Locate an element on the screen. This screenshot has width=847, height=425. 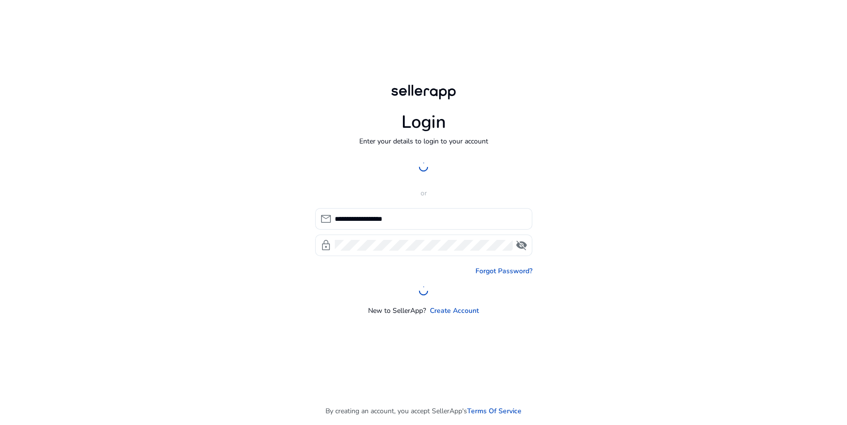
span: lock is located at coordinates (326, 246).